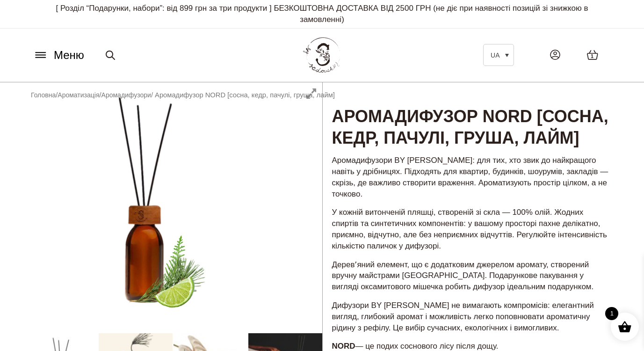 The height and width of the screenshot is (351, 644). What do you see at coordinates (495, 55) in the screenshot?
I see `span: UA` at bounding box center [495, 55].